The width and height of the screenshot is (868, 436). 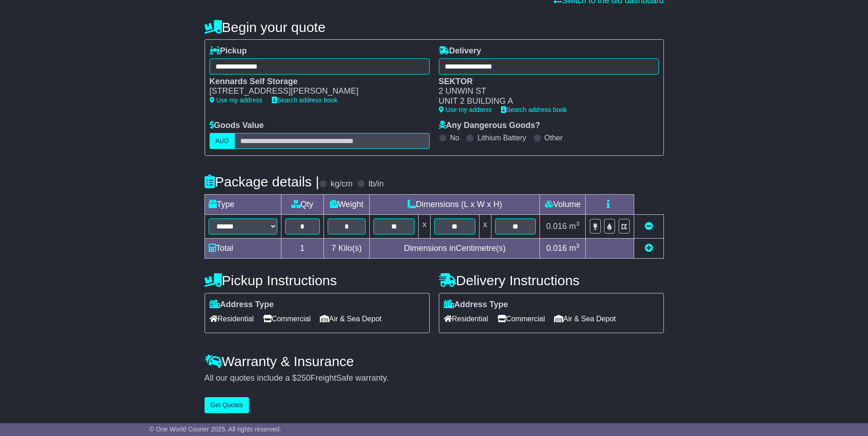 I want to click on a: Add new item, so click(x=649, y=248).